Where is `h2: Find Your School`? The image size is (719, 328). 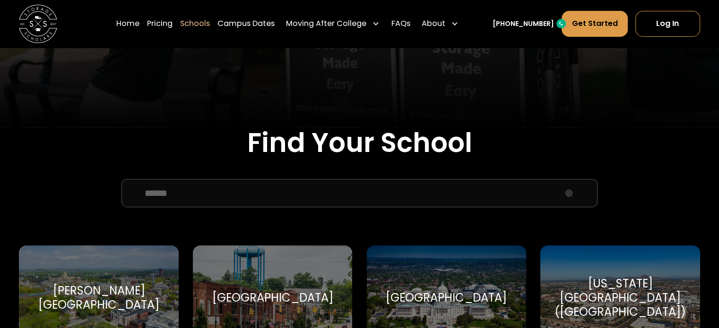
h2: Find Your School is located at coordinates (359, 143).